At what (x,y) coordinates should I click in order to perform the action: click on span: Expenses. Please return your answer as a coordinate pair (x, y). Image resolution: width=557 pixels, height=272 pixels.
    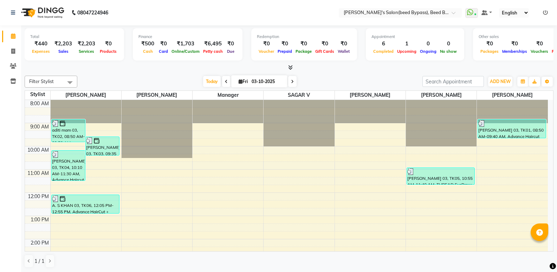
    Looking at the image, I should click on (41, 51).